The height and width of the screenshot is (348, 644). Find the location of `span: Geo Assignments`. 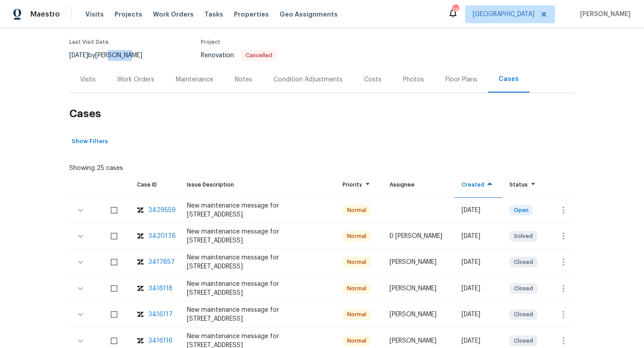

span: Geo Assignments is located at coordinates (308, 14).